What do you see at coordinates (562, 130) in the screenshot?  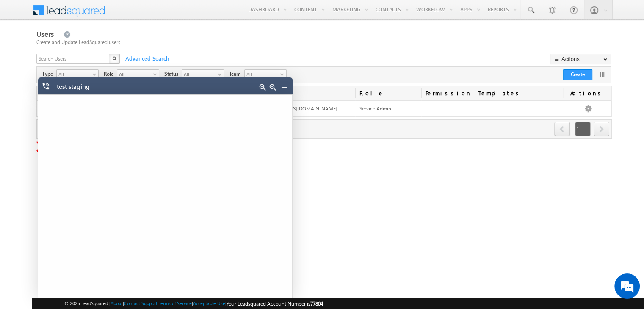 I see `a: prev` at bounding box center [562, 130].